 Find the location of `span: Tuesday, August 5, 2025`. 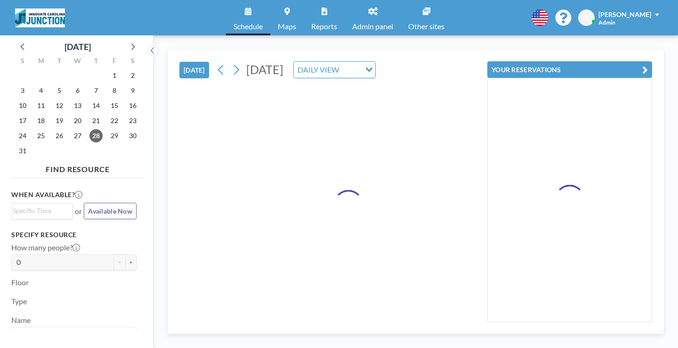

span: Tuesday, August 5, 2025 is located at coordinates (59, 90).